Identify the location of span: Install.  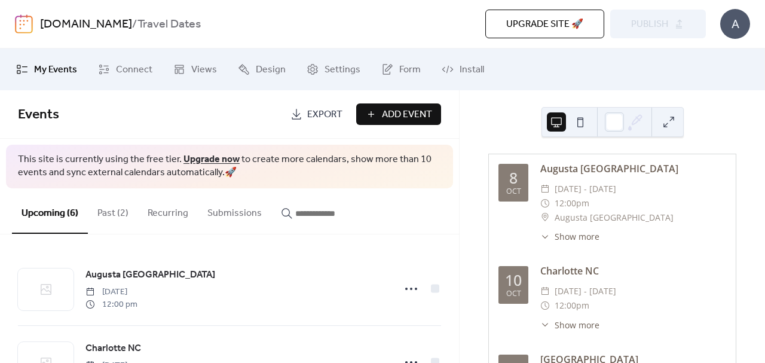
(471, 70).